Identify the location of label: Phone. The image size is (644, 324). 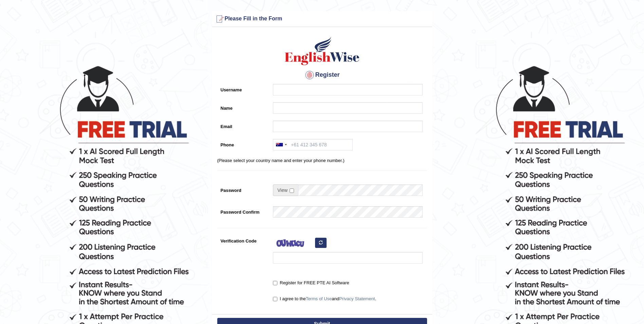
(243, 143).